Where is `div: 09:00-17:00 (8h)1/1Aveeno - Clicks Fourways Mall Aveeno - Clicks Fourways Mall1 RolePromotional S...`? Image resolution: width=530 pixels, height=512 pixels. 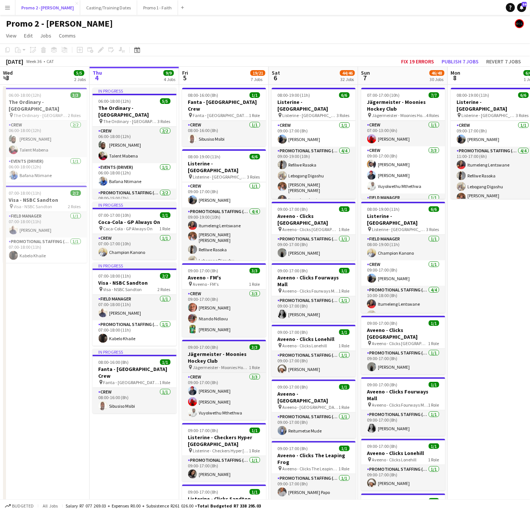 div: 09:00-17:00 (8h)1/1Aveeno - Clicks Fourways Mall Aveeno - Clicks Fourways Mall1 RolePromotional S... is located at coordinates (403, 406).